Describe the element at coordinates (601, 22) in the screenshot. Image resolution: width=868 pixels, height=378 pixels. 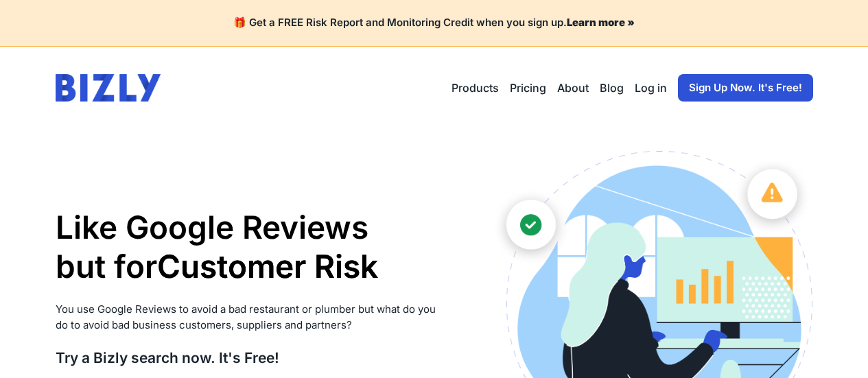
I see `strong: Learn more »` at that location.